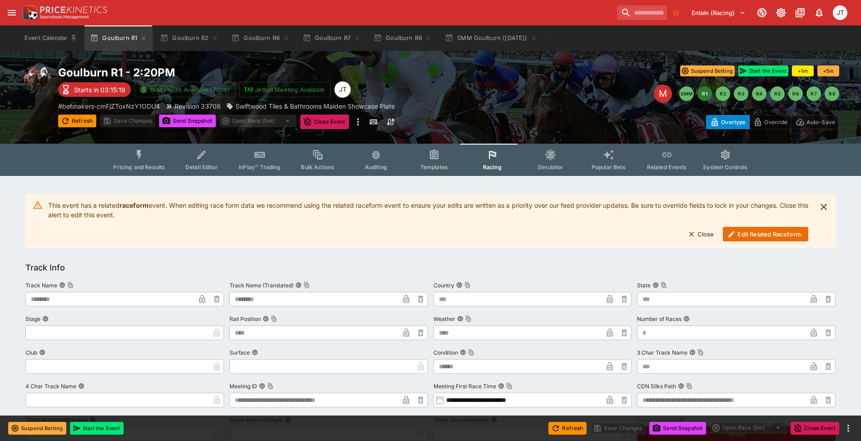 The width and height of the screenshot is (861, 441). I want to click on button: Stage, so click(45, 318).